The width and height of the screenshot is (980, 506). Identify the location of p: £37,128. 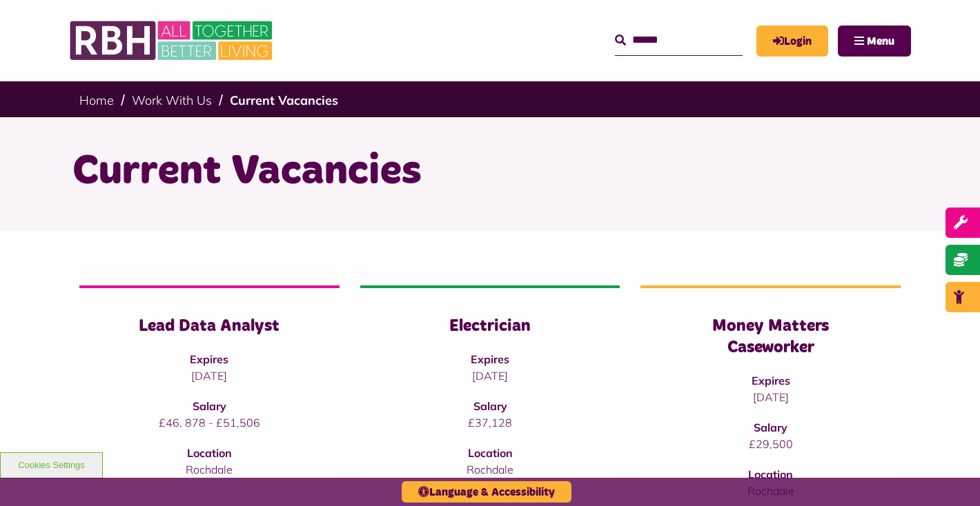
(490, 423).